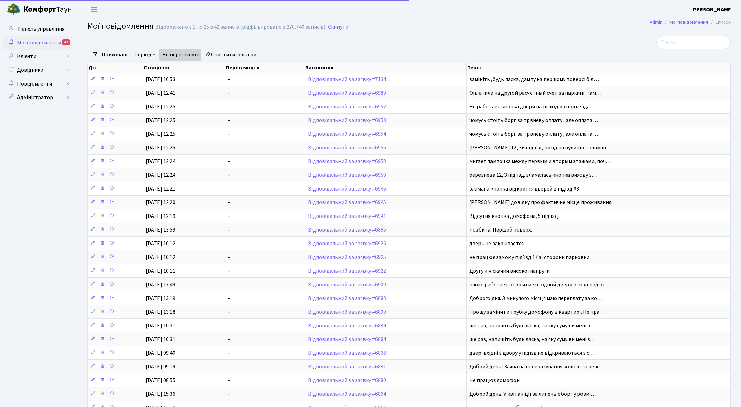 The height and width of the screenshot is (407, 741). Describe the element at coordinates (347, 380) in the screenshot. I see `a: Відповідальний за заявку #6880` at that location.